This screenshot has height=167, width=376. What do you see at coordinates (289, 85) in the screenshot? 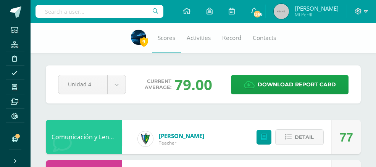
I see `a: Download report card` at bounding box center [289, 85].